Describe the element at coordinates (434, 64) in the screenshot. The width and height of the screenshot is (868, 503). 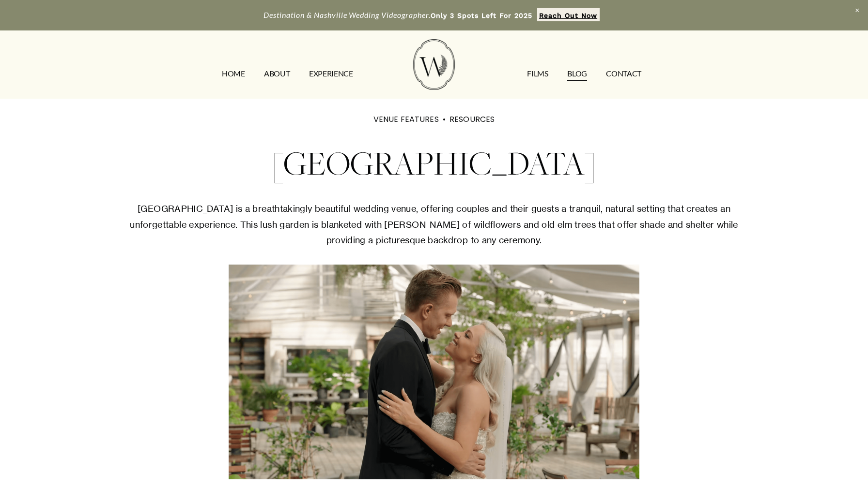
I see `img: Wild Fern Weddings` at that location.